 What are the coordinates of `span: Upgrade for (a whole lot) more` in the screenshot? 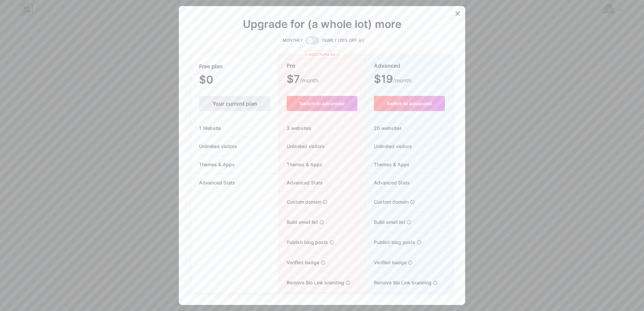 It's located at (322, 24).